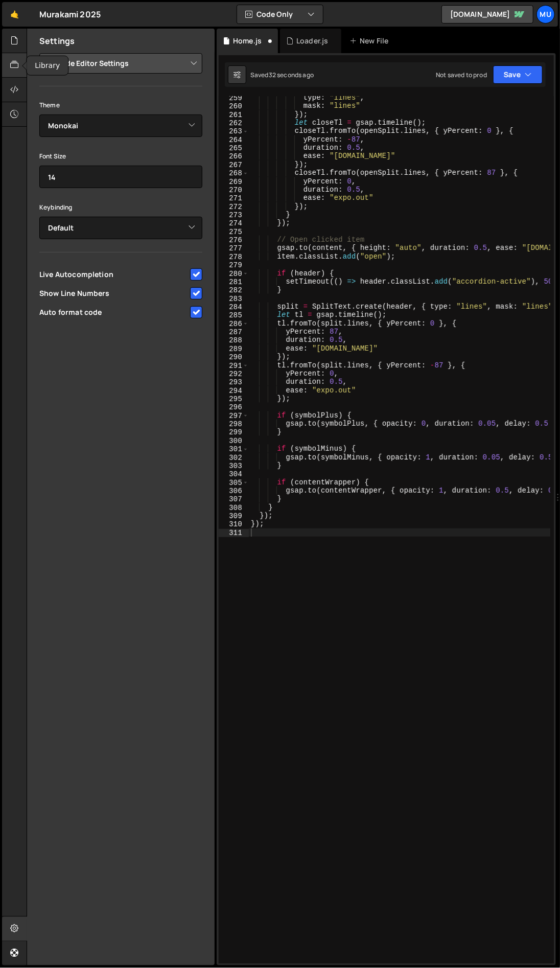 The height and width of the screenshot is (968, 560). Describe the element at coordinates (233, 190) in the screenshot. I see `div: 270` at that location.